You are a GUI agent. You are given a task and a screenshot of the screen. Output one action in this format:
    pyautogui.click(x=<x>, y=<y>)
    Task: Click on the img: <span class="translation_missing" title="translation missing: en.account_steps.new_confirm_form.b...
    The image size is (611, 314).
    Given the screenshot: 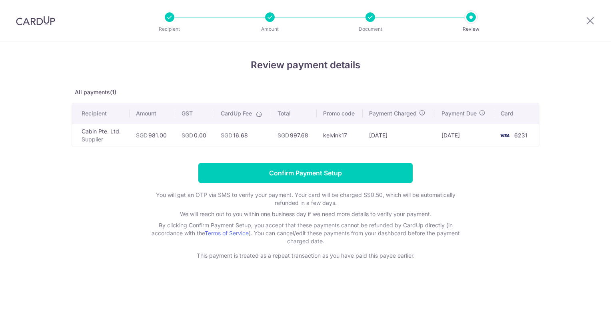 What is the action you would take?
    pyautogui.click(x=505, y=136)
    